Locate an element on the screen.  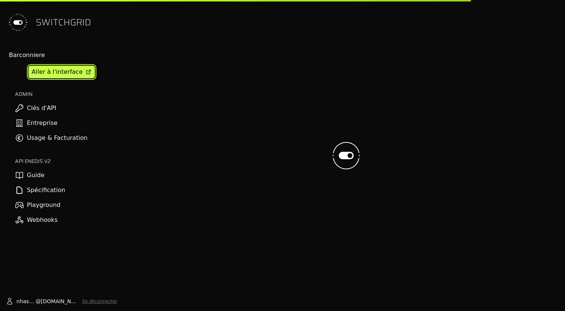
button: Se déconnecter is located at coordinates (100, 302).